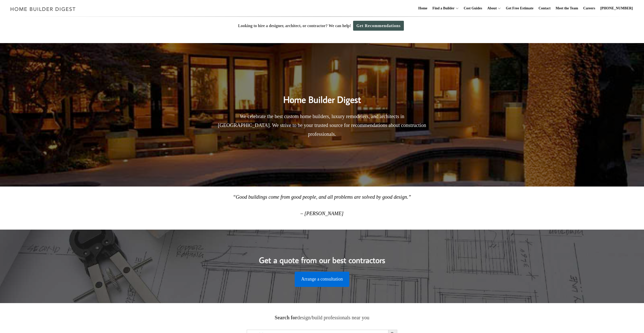 The height and width of the screenshot is (333, 644). I want to click on a: Get Recommendations, so click(378, 26).